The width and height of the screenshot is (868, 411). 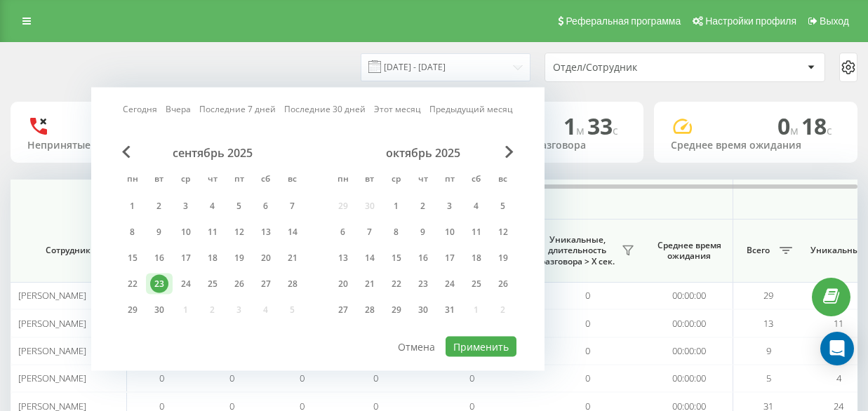 I want to click on span: 9, so click(x=768, y=351).